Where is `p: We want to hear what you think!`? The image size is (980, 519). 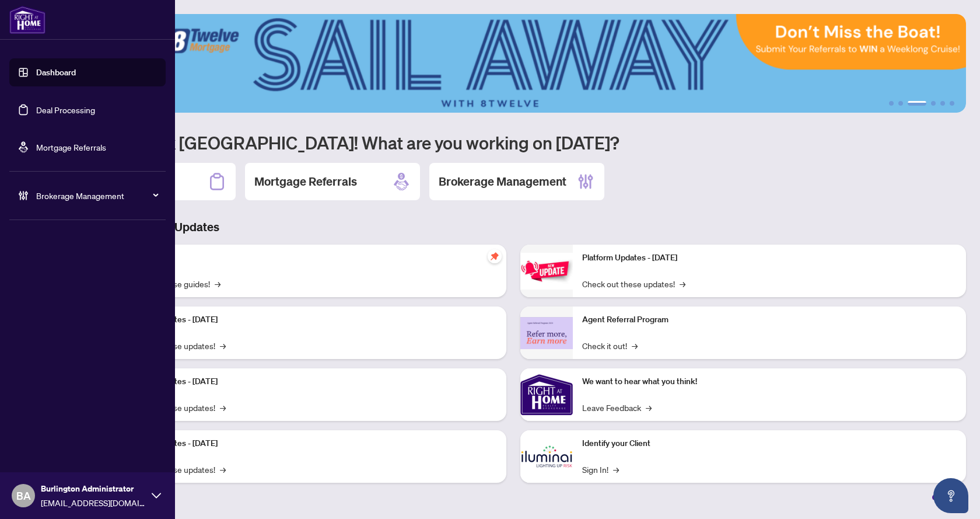 p: We want to hear what you think! is located at coordinates (769, 382).